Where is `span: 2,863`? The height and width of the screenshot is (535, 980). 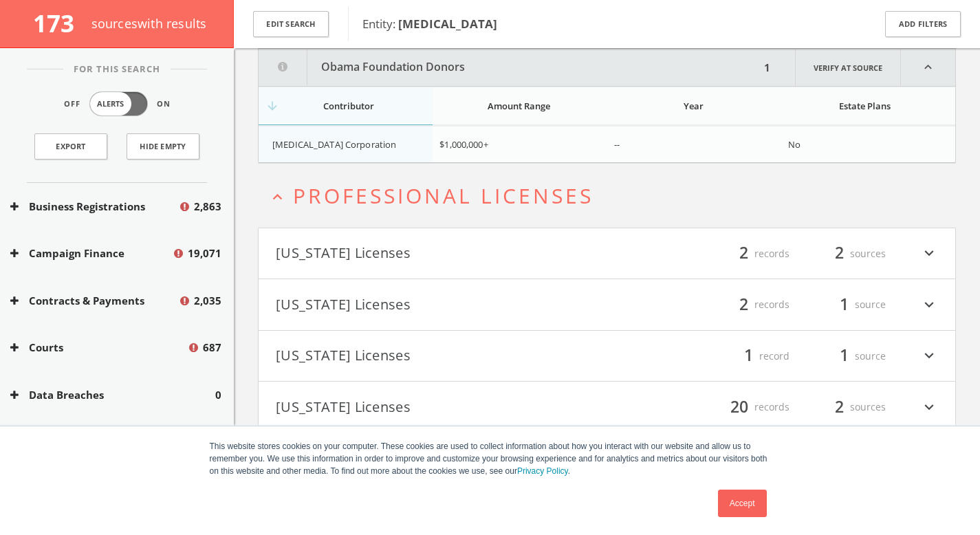
span: 2,863 is located at coordinates (208, 206).